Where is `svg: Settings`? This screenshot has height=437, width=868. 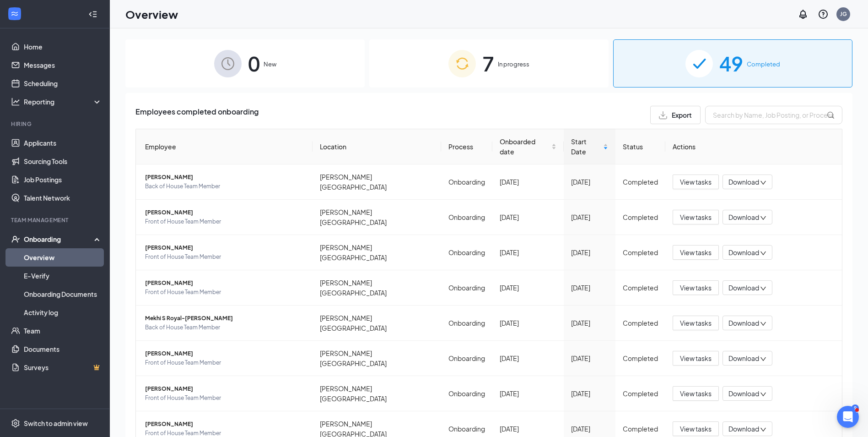 svg: Settings is located at coordinates (15, 423).